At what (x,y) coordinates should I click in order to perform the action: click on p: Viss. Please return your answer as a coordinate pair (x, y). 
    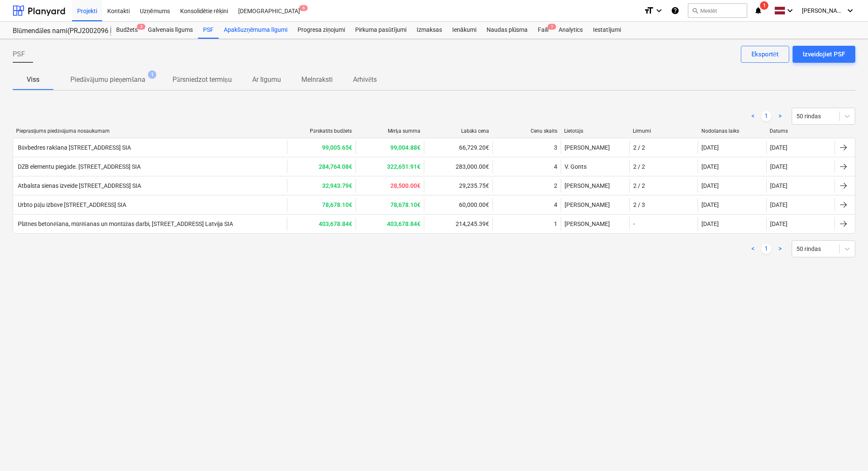
    Looking at the image, I should click on (33, 79).